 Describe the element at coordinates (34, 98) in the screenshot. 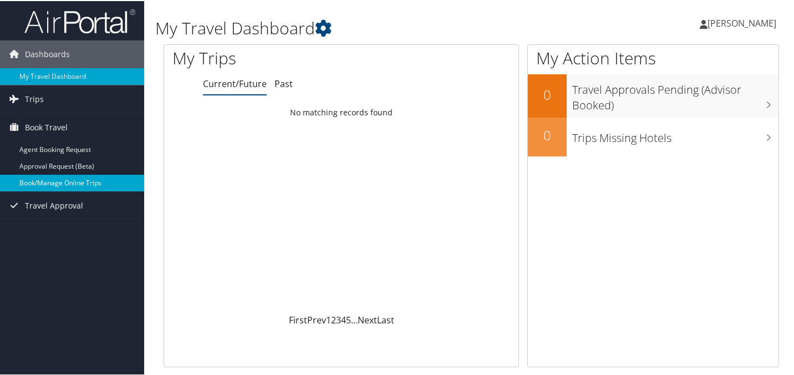

I see `span: Trips` at that location.